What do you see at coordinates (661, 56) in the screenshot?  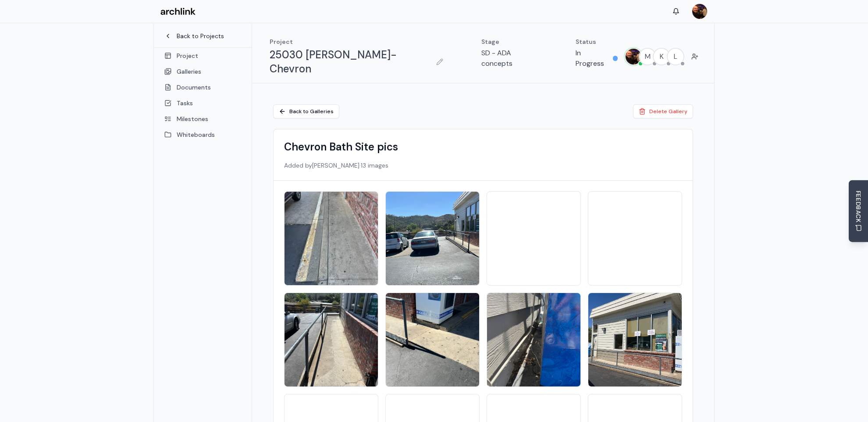 I see `span: K` at bounding box center [661, 56].